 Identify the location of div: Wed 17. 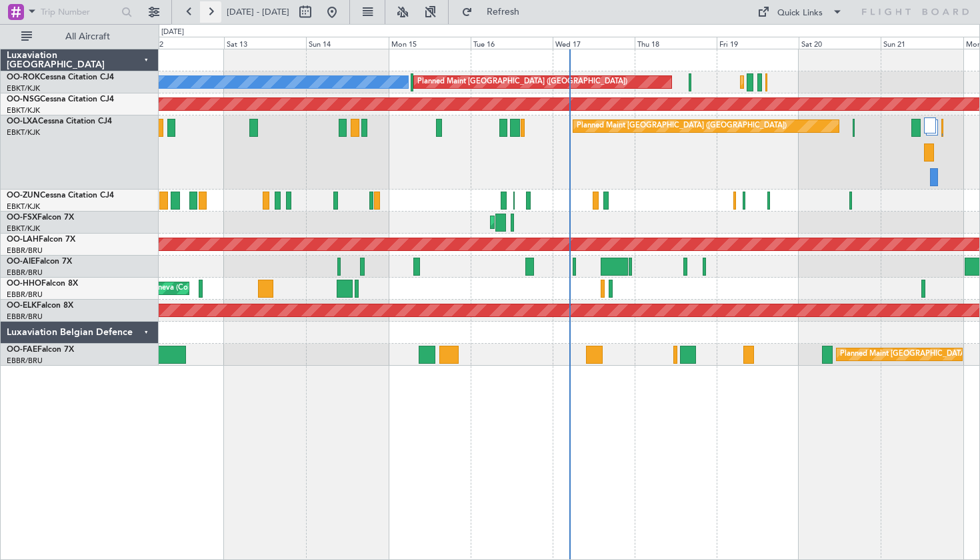
(593, 43).